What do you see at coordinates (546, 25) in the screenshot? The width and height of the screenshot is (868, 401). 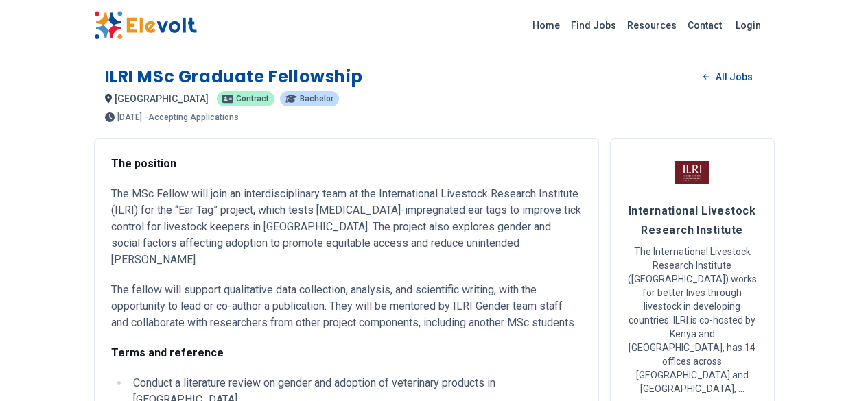 I see `a: Home` at bounding box center [546, 25].